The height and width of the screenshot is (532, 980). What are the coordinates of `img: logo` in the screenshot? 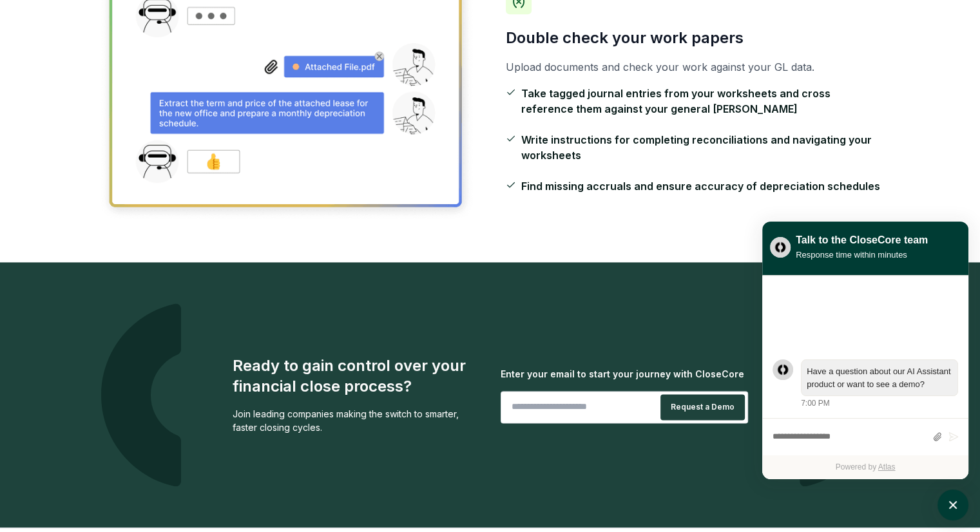 It's located at (142, 395).